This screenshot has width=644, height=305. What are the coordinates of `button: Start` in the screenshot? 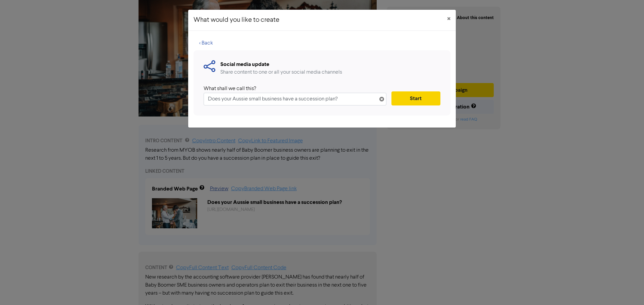 It's located at (416, 98).